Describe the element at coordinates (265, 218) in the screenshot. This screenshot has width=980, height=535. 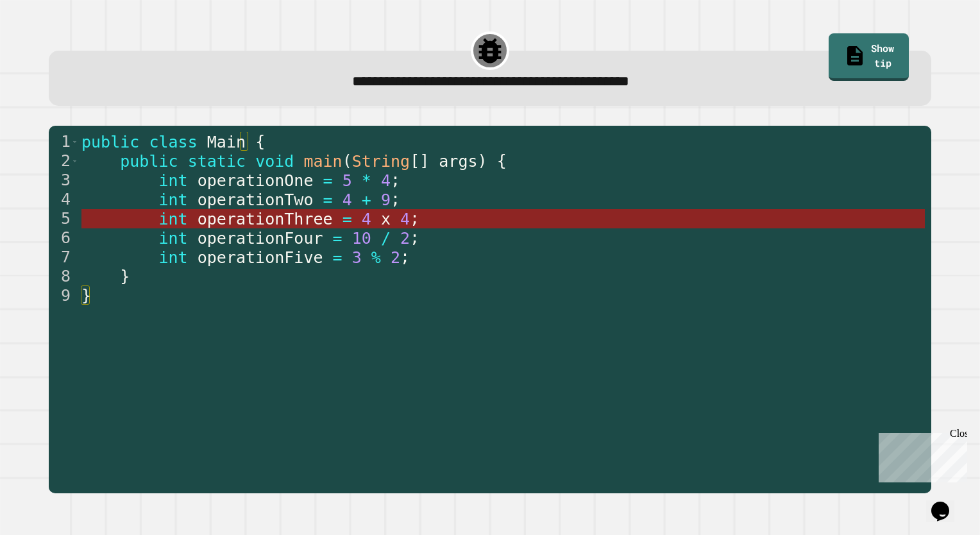
I see `span: operationThree` at that location.